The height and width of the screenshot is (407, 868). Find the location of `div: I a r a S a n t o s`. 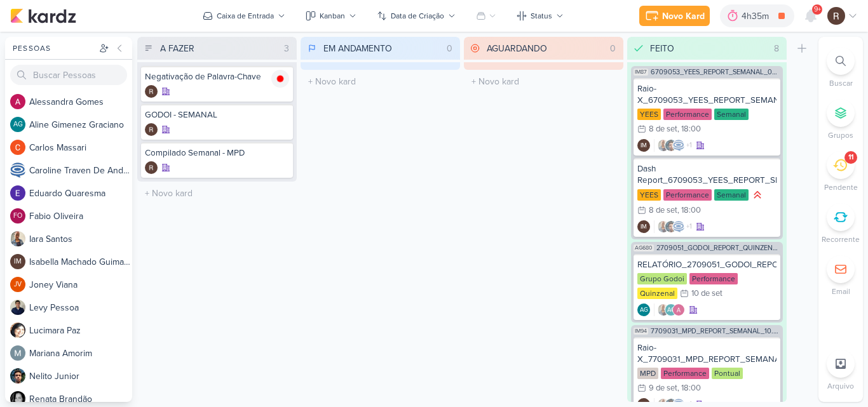

div: I a r a S a n t o s is located at coordinates (81, 239).